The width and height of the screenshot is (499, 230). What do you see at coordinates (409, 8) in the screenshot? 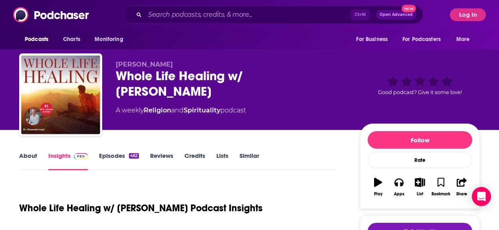
I see `span: New` at bounding box center [409, 8].